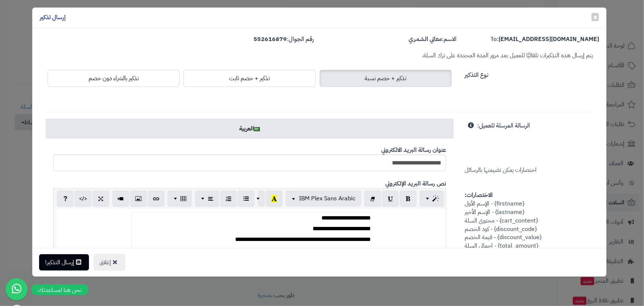  What do you see at coordinates (327, 198) in the screenshot?
I see `span: IBM Plex Sans Arabic` at bounding box center [327, 198].